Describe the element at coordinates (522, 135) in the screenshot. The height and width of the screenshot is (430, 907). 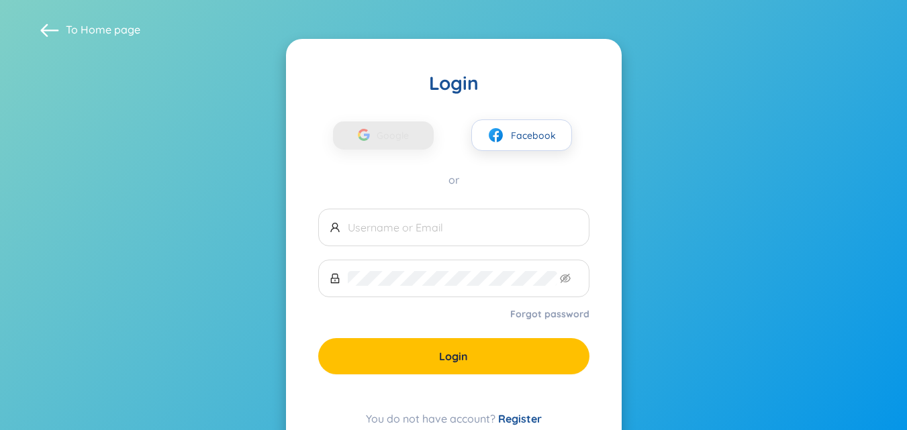
I see `button: facebookFacebook` at that location.